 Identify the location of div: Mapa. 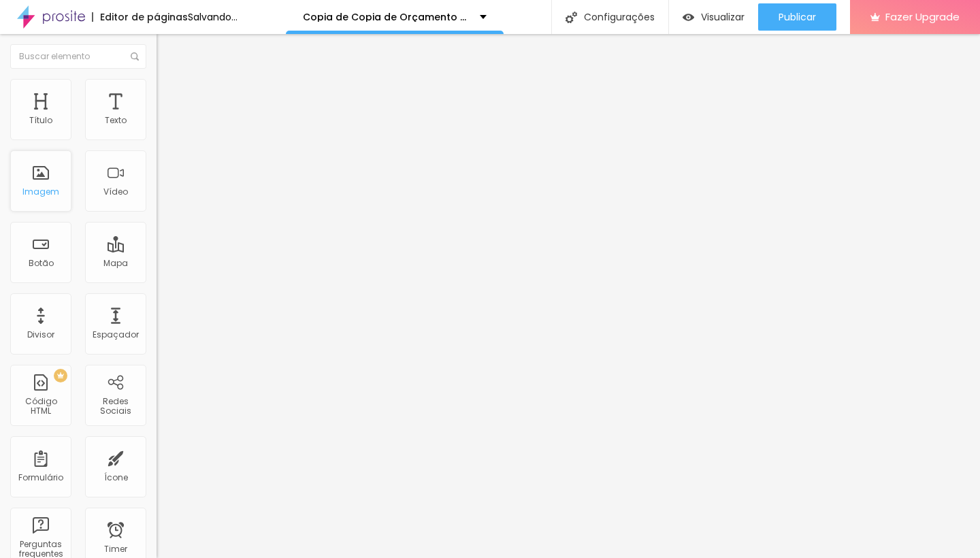
(116, 264).